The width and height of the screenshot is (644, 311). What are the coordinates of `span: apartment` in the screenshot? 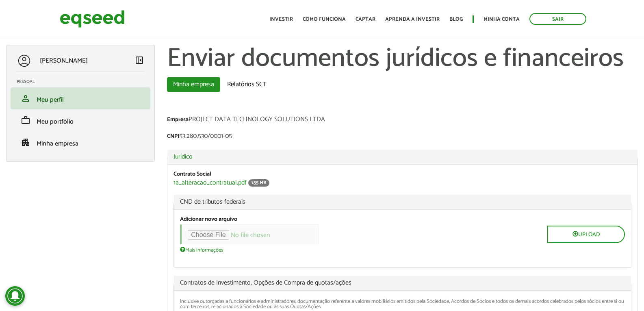 It's located at (26, 142).